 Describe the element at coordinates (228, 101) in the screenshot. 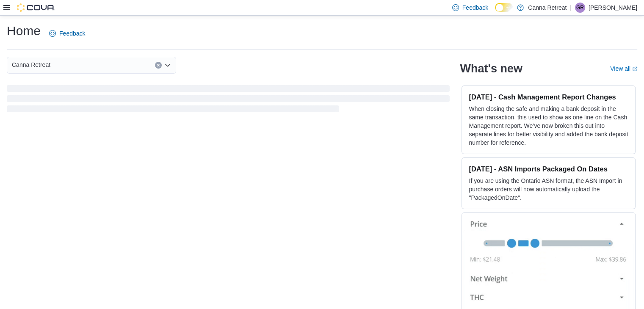

I see `span: Loading` at that location.